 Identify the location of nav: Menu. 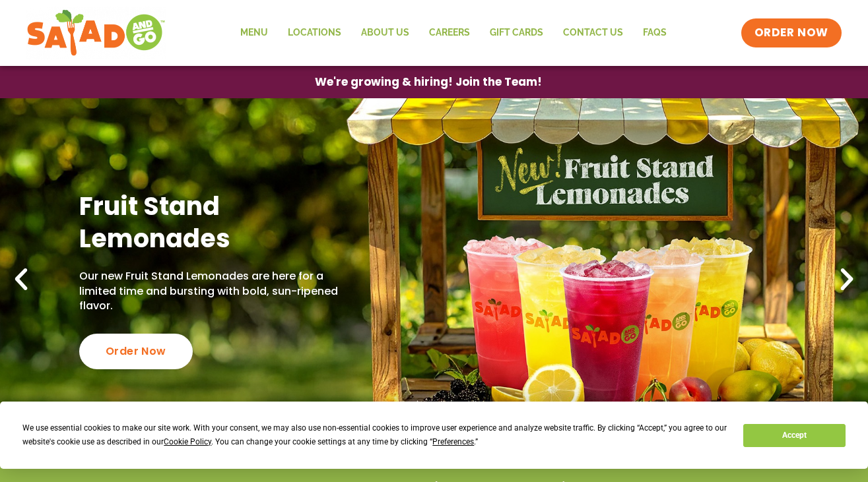
(454, 33).